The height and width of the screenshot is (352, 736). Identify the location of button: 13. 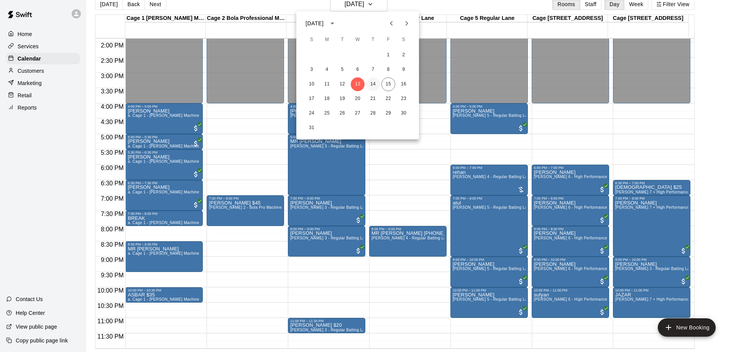
(357, 84).